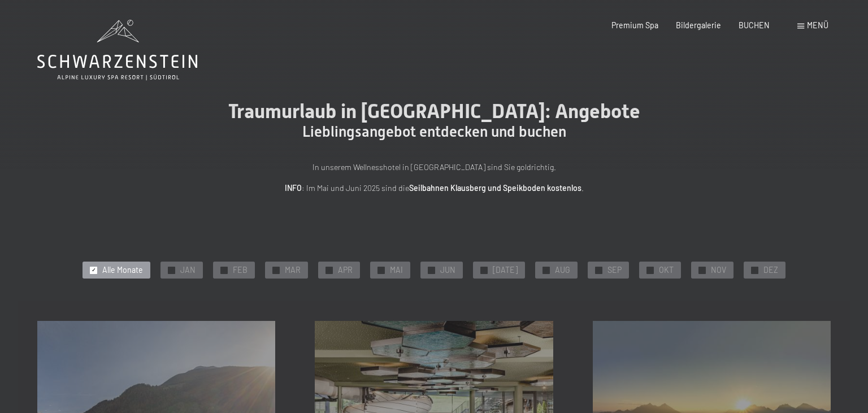 The height and width of the screenshot is (413, 868). What do you see at coordinates (346, 270) in the screenshot?
I see `span: APR` at bounding box center [346, 270].